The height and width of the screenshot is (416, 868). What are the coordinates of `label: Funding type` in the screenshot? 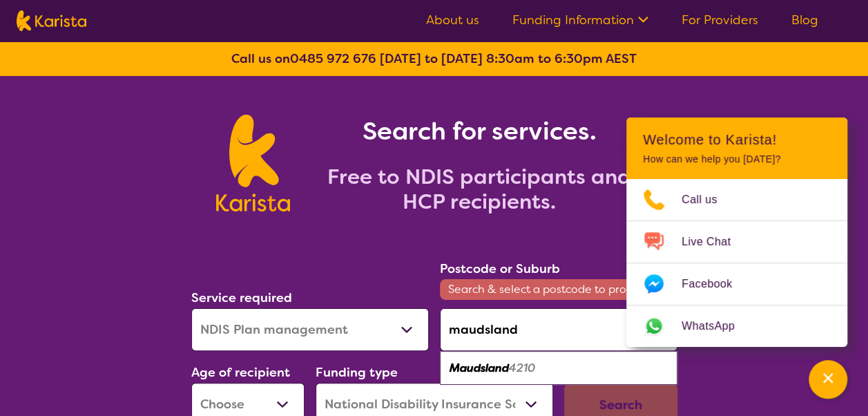 It's located at (357, 372).